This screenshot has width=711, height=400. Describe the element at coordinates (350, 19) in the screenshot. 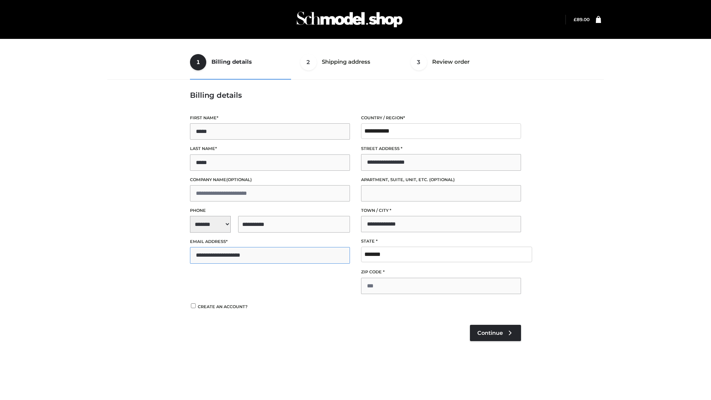

I see `img: Schmodel Admin 964` at that location.